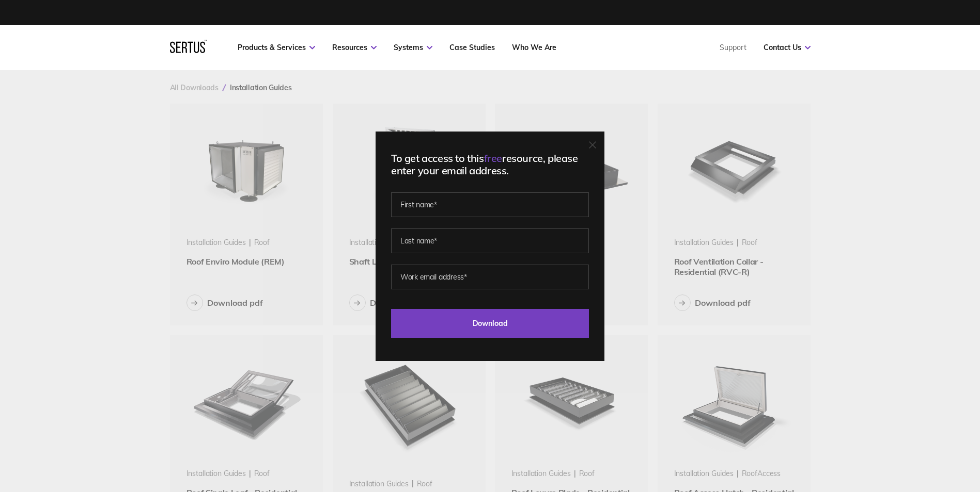 This screenshot has width=980, height=492. What do you see at coordinates (489, 205) in the screenshot?
I see `input: First name*` at bounding box center [489, 205].